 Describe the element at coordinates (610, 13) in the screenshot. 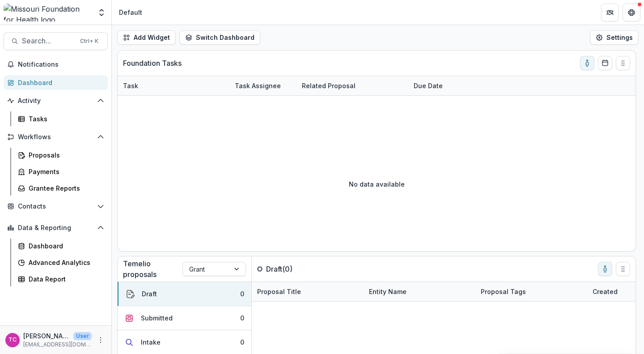

I see `button: Partners` at that location.